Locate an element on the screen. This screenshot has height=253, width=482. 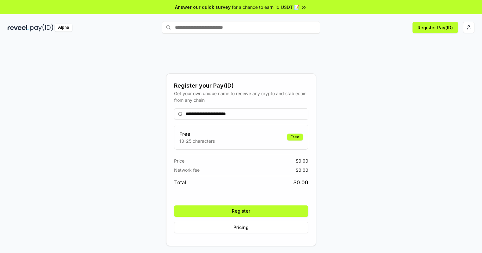
span: Network fee is located at coordinates (187, 170).